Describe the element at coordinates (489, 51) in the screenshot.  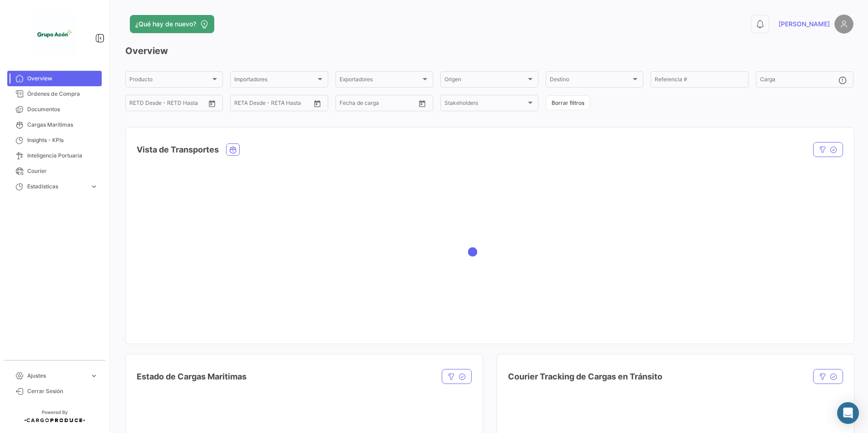
I see `h3: Overview` at that location.